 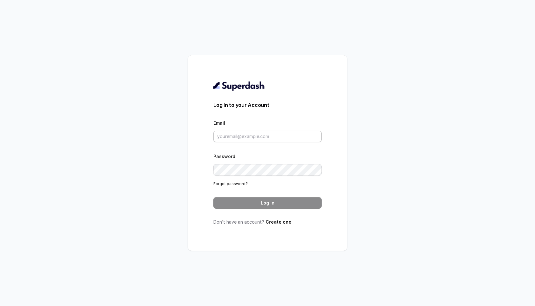 I want to click on label: Email, so click(x=219, y=123).